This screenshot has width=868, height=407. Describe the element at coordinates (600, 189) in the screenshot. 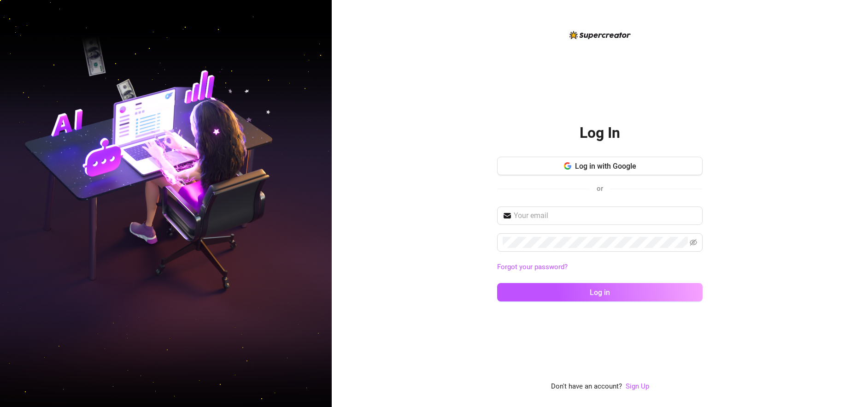

I see `span: or` at that location.